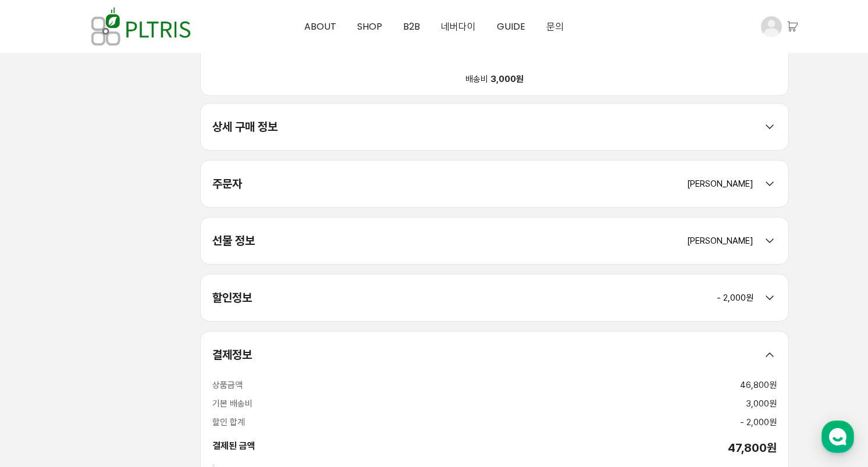 This screenshot has height=467, width=868. Describe the element at coordinates (232, 355) in the screenshot. I see `div: 결제정보` at that location.